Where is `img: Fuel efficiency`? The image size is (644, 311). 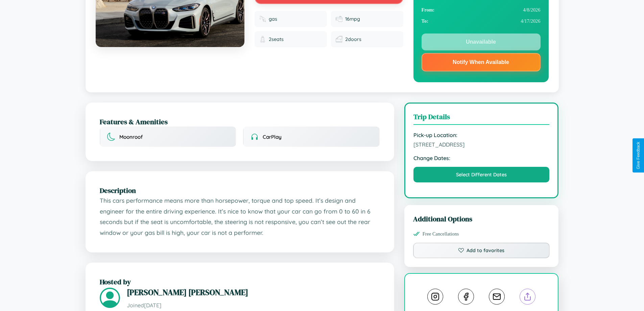
img: Fuel efficiency is located at coordinates (339, 19).